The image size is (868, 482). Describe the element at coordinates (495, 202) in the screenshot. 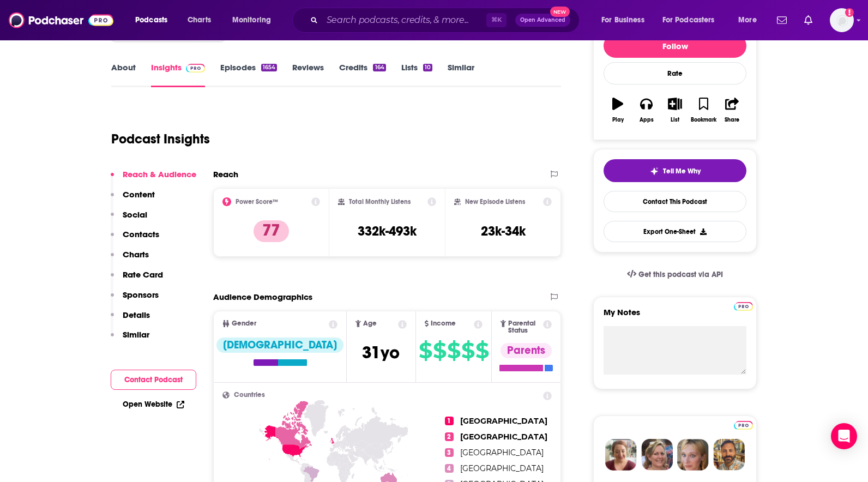

I see `h2: New Episode Listens` at that location.